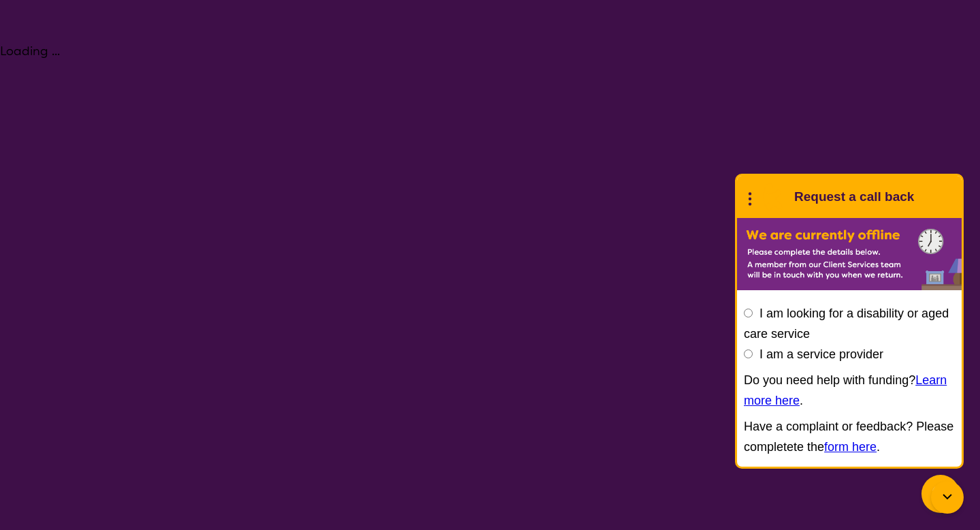 This screenshot has height=530, width=980. What do you see at coordinates (846, 323) in the screenshot?
I see `label: I am looking for a disability or aged care service` at bounding box center [846, 323].